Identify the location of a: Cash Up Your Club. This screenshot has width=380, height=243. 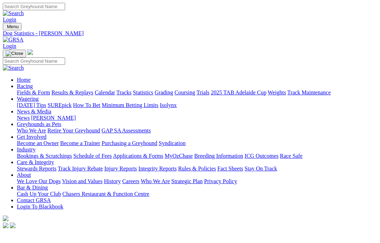
(39, 194).